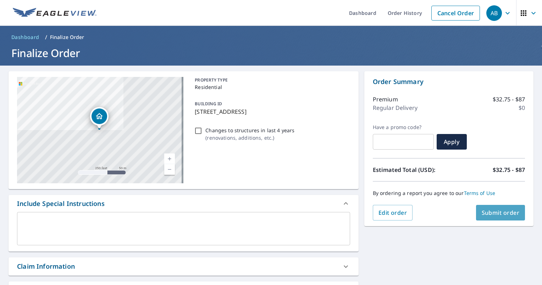  I want to click on button: Submit order, so click(501, 213).